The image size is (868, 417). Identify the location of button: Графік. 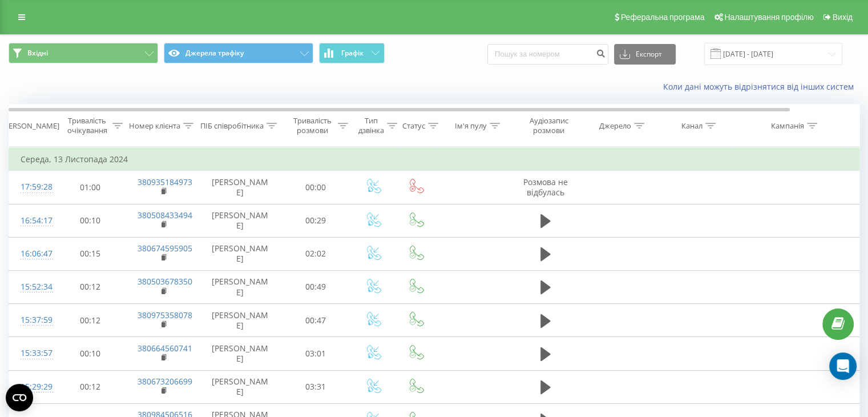
(351, 53).